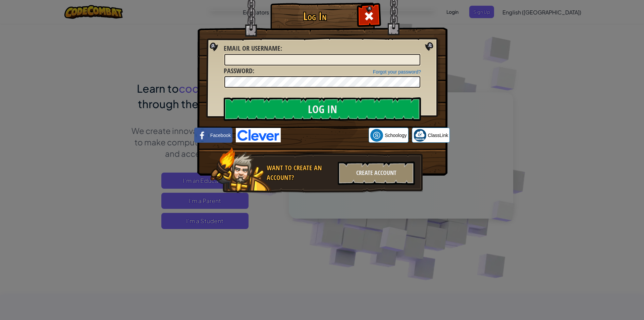  Describe the element at coordinates (258, 135) in the screenshot. I see `img: clever-logo-blue.png` at that location.